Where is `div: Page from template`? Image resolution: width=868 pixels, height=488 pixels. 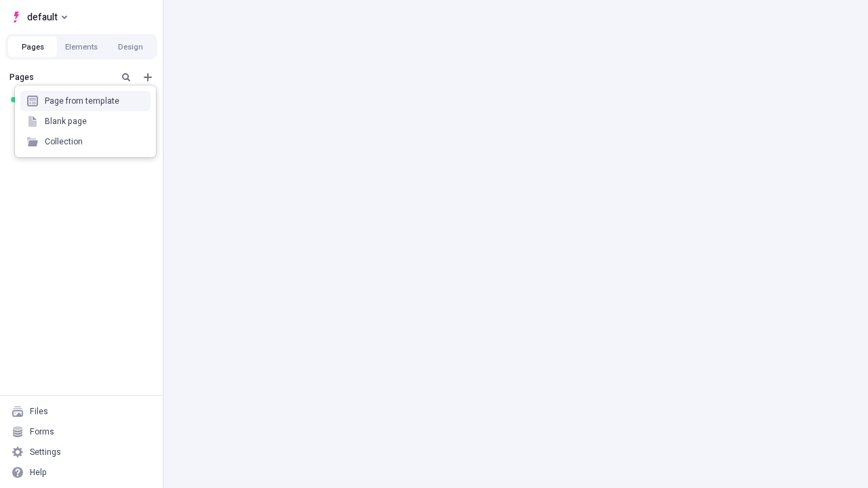 div: Page from template is located at coordinates (82, 101).